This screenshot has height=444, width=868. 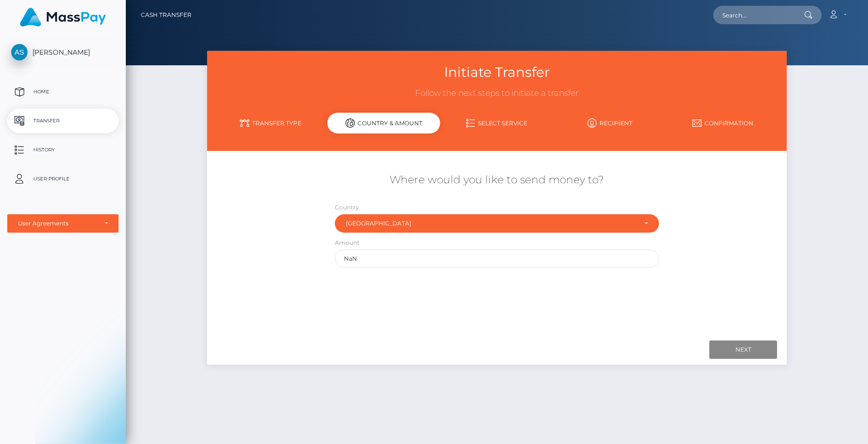 I want to click on a: History, so click(x=63, y=150).